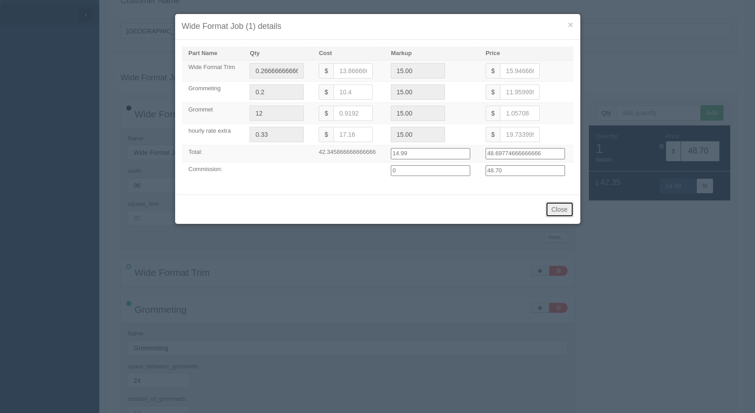 The width and height of the screenshot is (755, 413). Describe the element at coordinates (526, 53) in the screenshot. I see `th: Price` at that location.